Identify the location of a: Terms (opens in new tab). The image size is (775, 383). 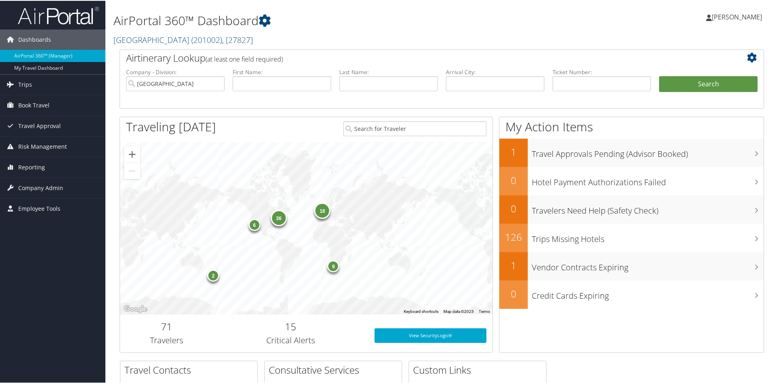
(485, 311).